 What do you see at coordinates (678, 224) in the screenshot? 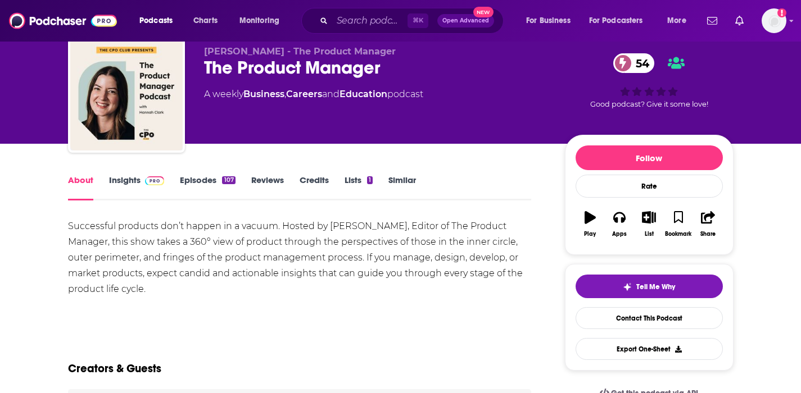
I see `button: Bookmark` at bounding box center [678, 224].